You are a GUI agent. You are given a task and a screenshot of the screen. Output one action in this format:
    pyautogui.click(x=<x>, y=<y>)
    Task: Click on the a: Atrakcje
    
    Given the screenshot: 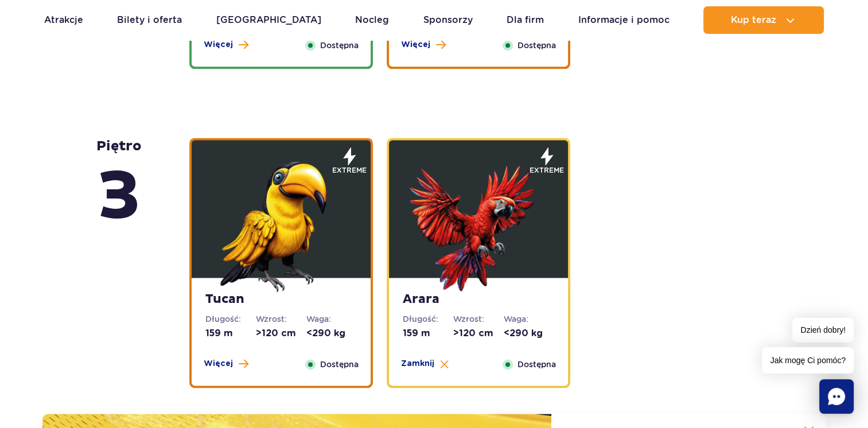 What is the action you would take?
    pyautogui.click(x=63, y=20)
    